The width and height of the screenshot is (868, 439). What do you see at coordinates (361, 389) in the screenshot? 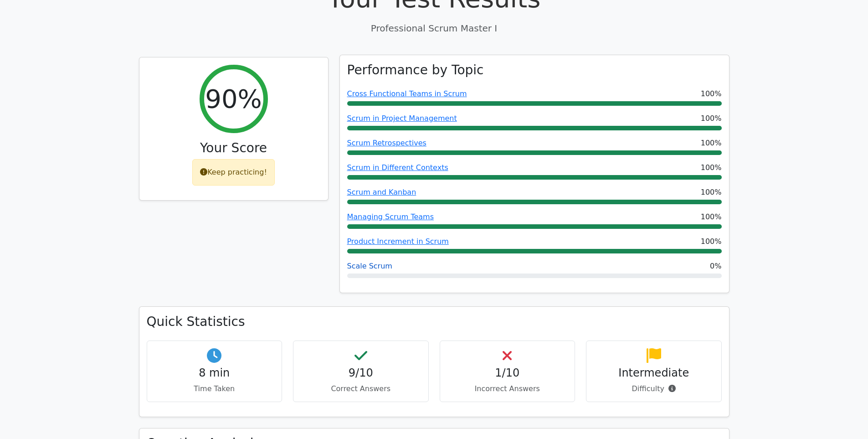
I see `p: Correct Answers` at bounding box center [361, 389].